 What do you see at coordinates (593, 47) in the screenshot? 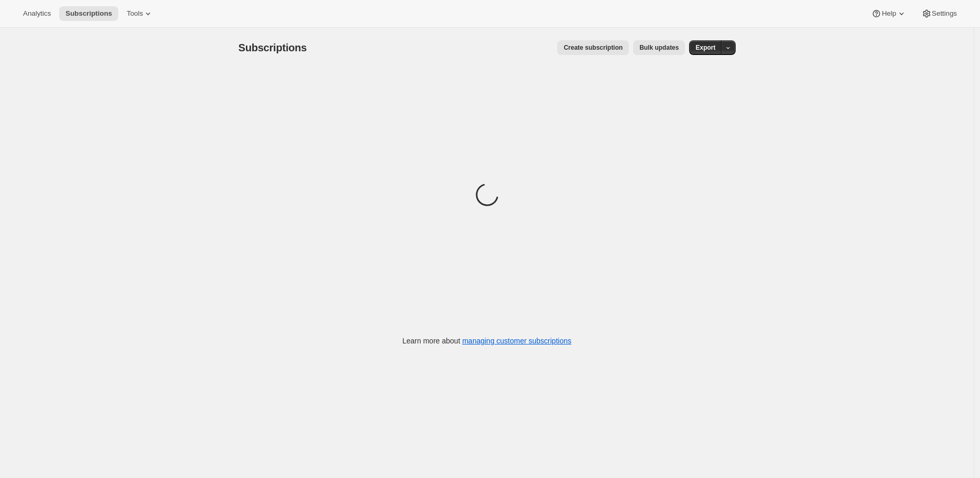
I see `button: Create subscription` at bounding box center [593, 47].